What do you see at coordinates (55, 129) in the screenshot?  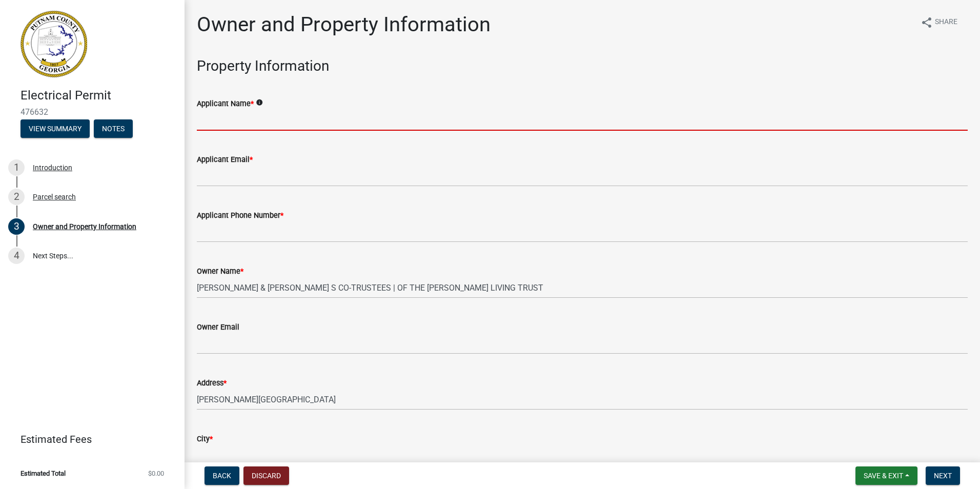 I see `wm-modal-confirm: Summary` at bounding box center [55, 129].